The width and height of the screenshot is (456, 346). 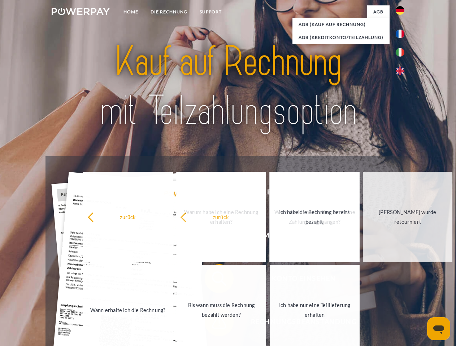 I want to click on a: SUPPORT, so click(x=210, y=12).